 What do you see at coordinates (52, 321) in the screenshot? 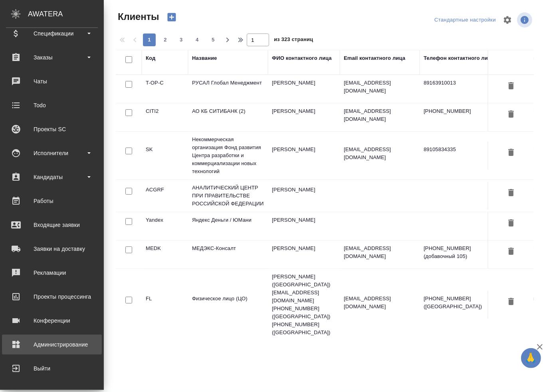
I see `a: Конференции` at bounding box center [52, 321].